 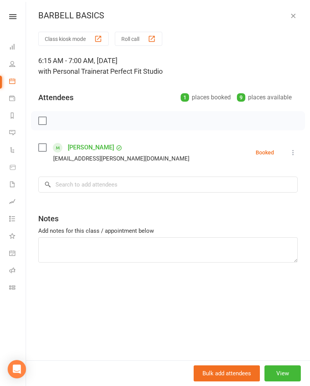 I want to click on div: places booked, so click(x=205, y=97).